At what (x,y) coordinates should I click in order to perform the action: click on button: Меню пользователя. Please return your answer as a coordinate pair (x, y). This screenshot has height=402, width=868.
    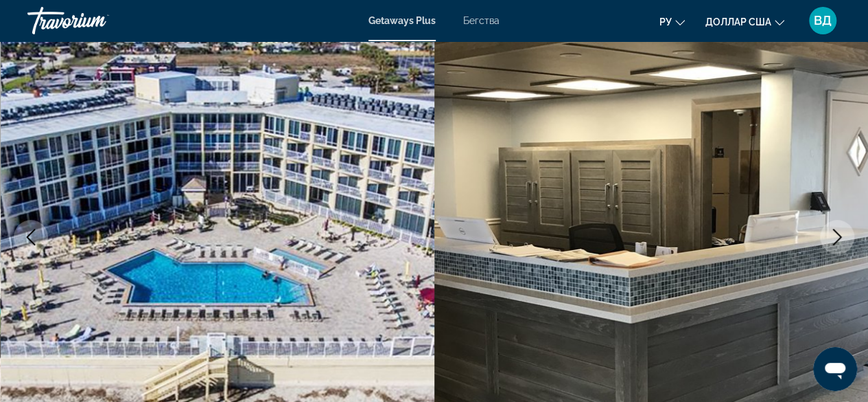
    Looking at the image, I should click on (823, 20).